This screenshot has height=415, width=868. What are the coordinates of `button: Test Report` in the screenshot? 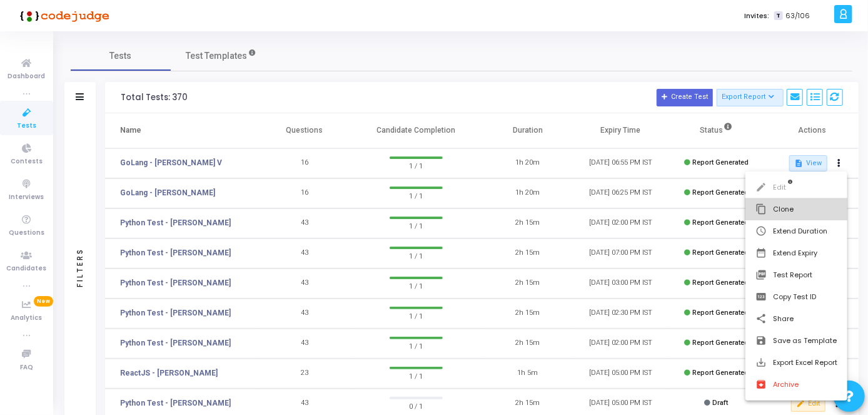 It's located at (796, 275).